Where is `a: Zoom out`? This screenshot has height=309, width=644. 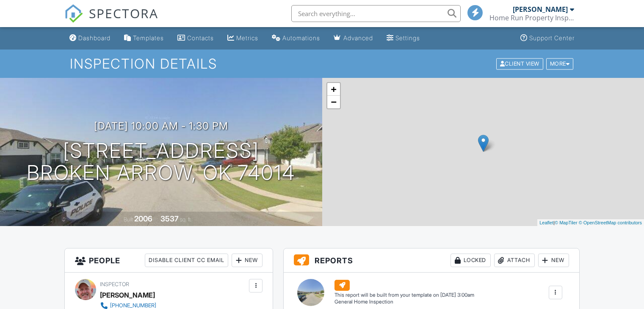
a: Zoom out is located at coordinates (333, 102).